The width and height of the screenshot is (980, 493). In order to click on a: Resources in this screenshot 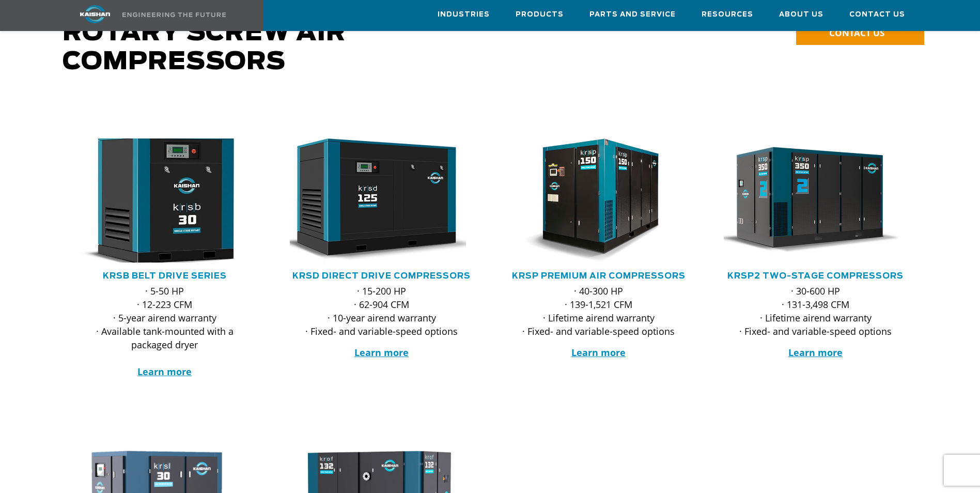, I will do `click(727, 14)`.